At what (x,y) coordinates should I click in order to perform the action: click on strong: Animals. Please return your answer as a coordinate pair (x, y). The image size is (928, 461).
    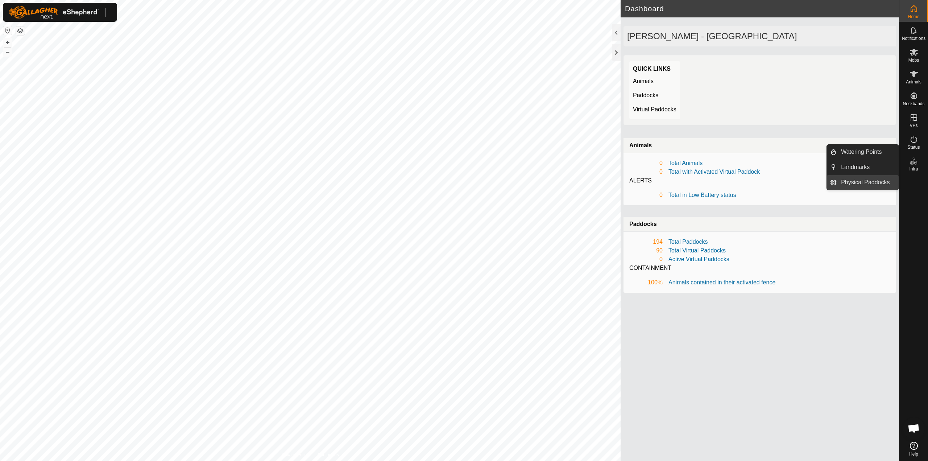
    Looking at the image, I should click on (641, 145).